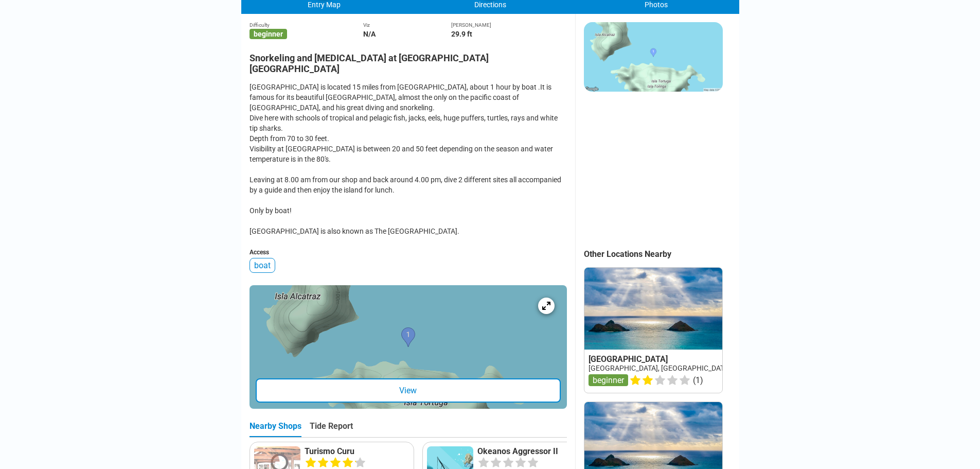 This screenshot has height=469, width=980. What do you see at coordinates (332, 428) in the screenshot?
I see `div: Tide Report` at bounding box center [332, 428].